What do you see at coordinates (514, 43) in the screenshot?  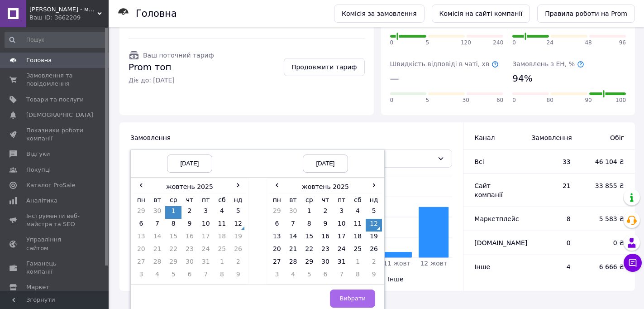 I see `span: 0` at bounding box center [514, 43].